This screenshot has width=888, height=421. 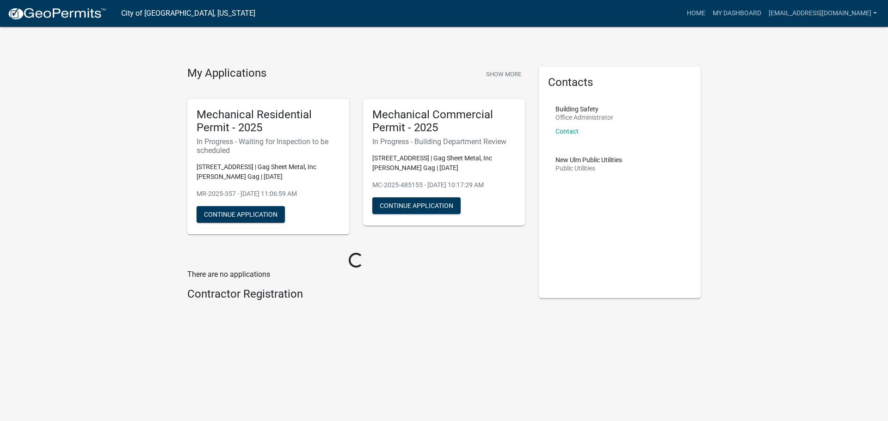 I want to click on a: Home, so click(x=696, y=13).